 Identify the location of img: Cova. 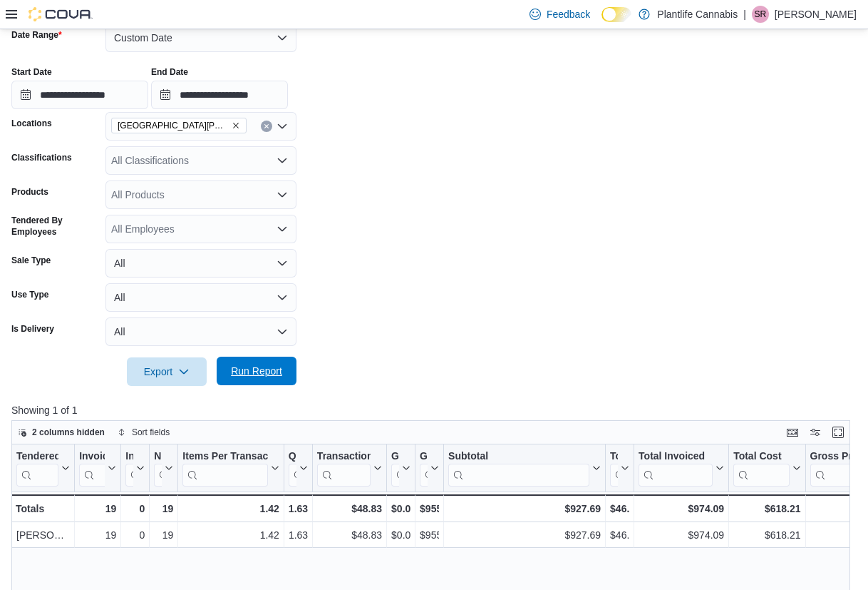
(61, 14).